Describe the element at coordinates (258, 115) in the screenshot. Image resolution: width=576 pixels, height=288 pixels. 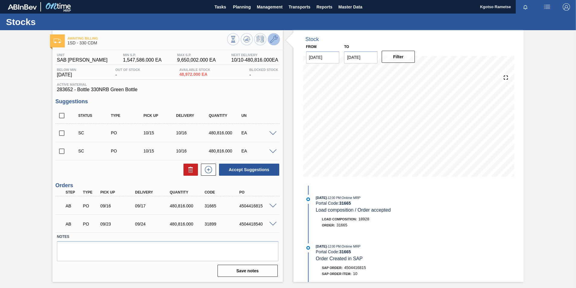
I see `div: UN` at that location.